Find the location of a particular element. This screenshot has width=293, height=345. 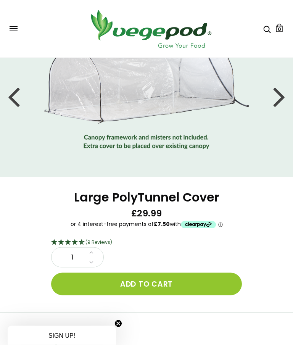

span: 1 is located at coordinates (72, 258).